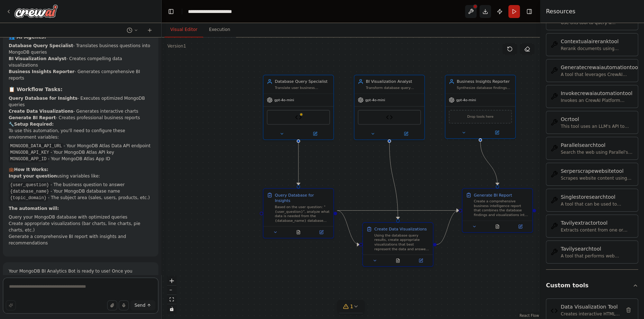 This screenshot has height=319, width=644. What do you see at coordinates (80, 176) in the screenshot?
I see `p: using variables like:` at bounding box center [80, 176].